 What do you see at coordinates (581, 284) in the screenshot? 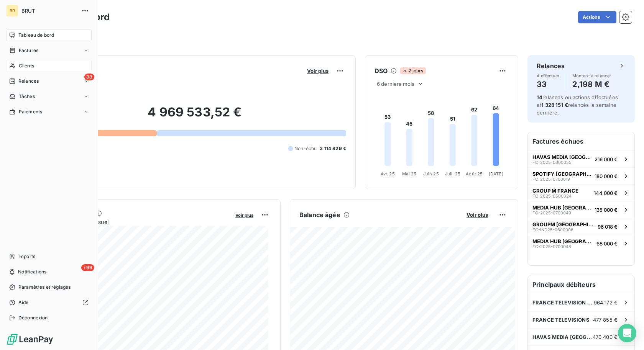
I see `h6: Principaux débiteurs` at bounding box center [581, 284].